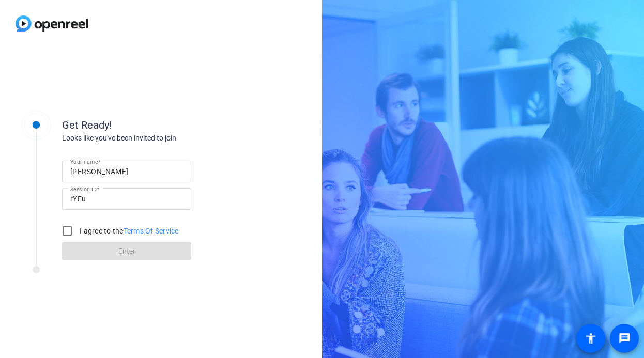 This screenshot has width=644, height=358. What do you see at coordinates (128, 231) in the screenshot?
I see `label: I agree to the` at bounding box center [128, 231].